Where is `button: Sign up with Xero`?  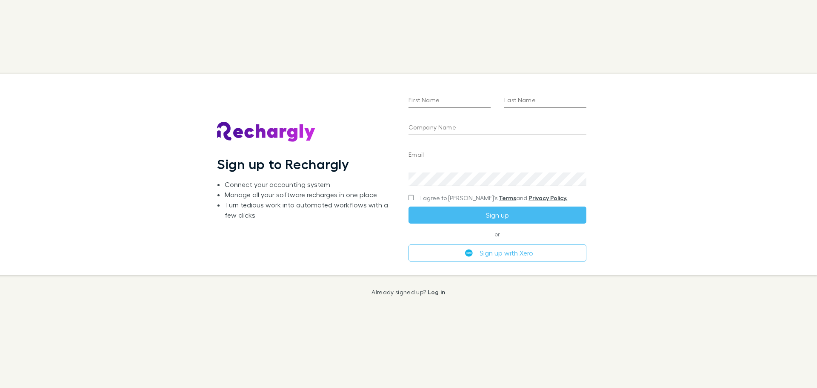
button: Sign up with Xero is located at coordinates (497, 253).